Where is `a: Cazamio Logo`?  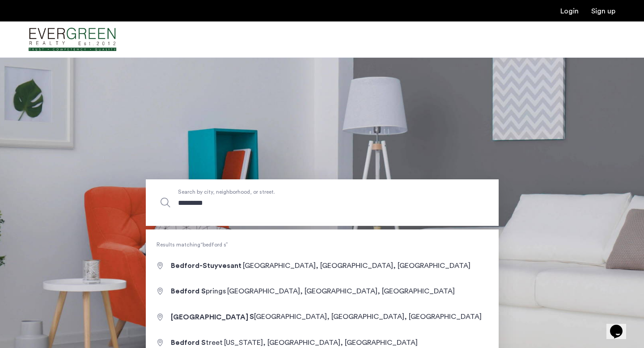 a: Cazamio Logo is located at coordinates (72, 39).